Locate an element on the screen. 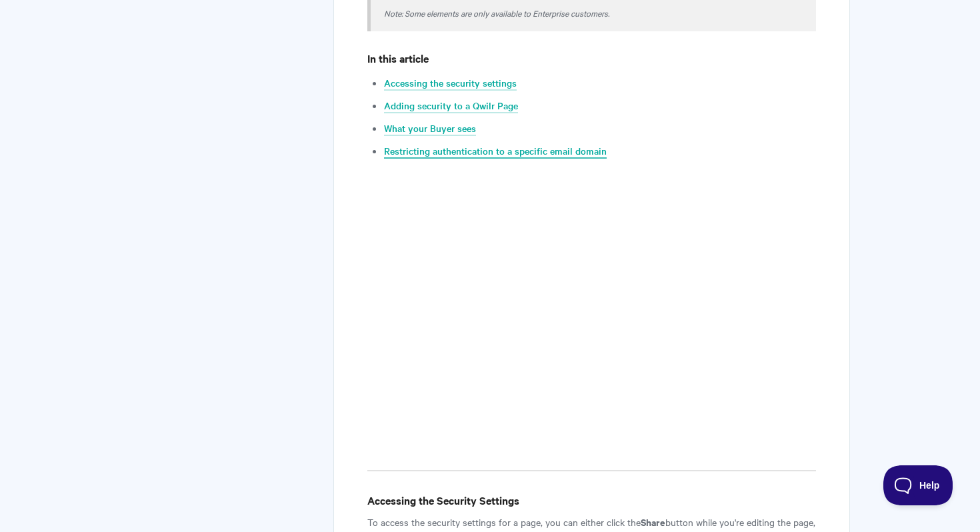  a: Restricting authentication to a specific email domain is located at coordinates (495, 151).